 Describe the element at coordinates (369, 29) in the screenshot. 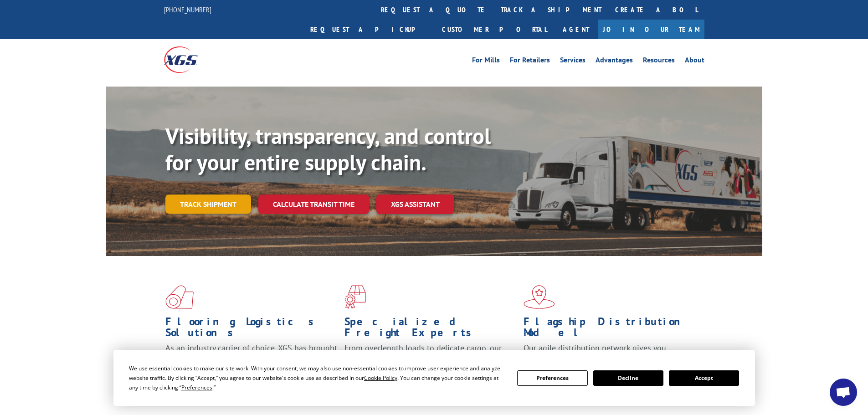

I see `a: Request a pickup` at that location.